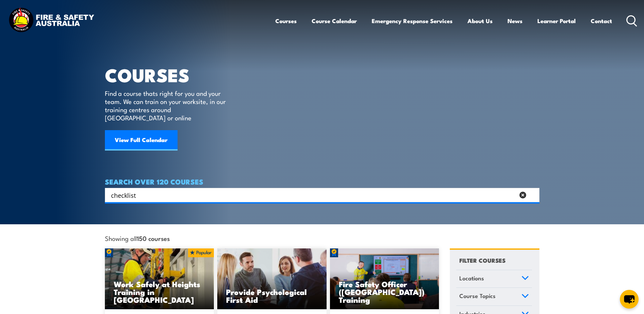 This screenshot has width=644, height=314. What do you see at coordinates (472, 278) in the screenshot?
I see `span: Locations` at bounding box center [472, 278].